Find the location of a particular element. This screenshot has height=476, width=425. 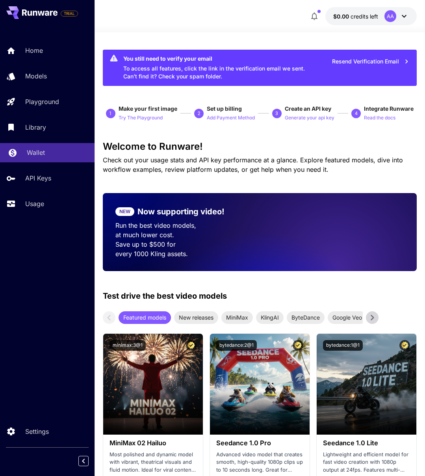

span: ByteDance is located at coordinates (306, 317).